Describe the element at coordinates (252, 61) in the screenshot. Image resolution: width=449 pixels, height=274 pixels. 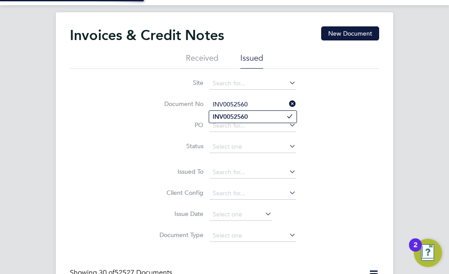
I see `li: Issued` at that location.